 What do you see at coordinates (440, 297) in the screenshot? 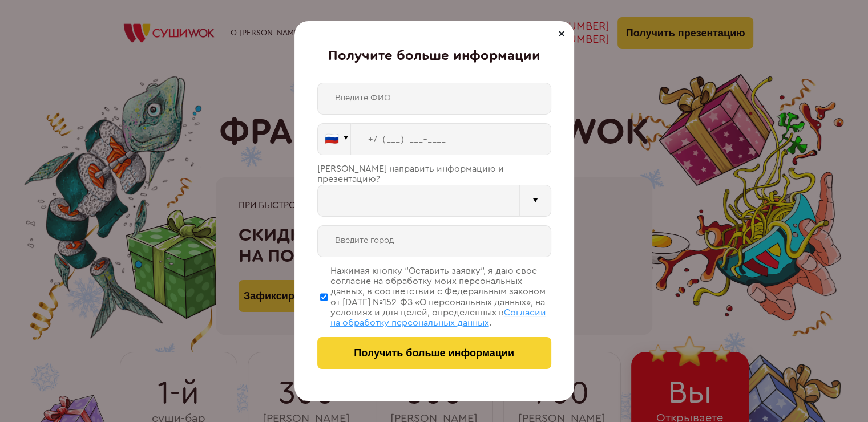
I see `div: Нажимая кнопку “Оставить заявку”, я даю свое согласие на обработку моих персональных данных, в со...` at bounding box center [440, 297].